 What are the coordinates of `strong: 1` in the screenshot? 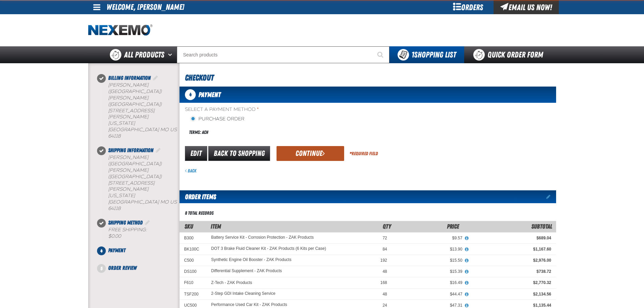 It's located at (413, 55).